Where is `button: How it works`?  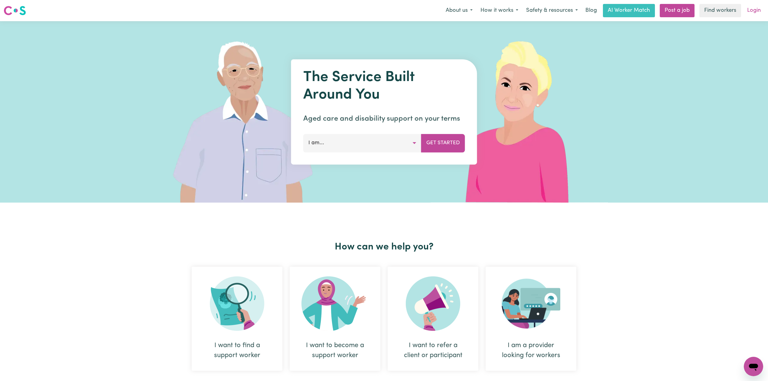
button: How it works is located at coordinates (500, 11).